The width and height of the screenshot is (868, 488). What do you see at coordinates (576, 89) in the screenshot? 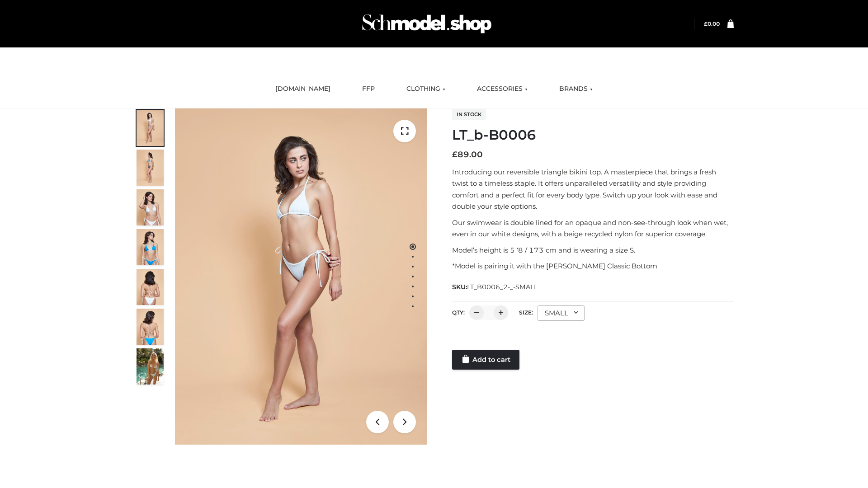
I see `a: BRANDS` at bounding box center [576, 89].